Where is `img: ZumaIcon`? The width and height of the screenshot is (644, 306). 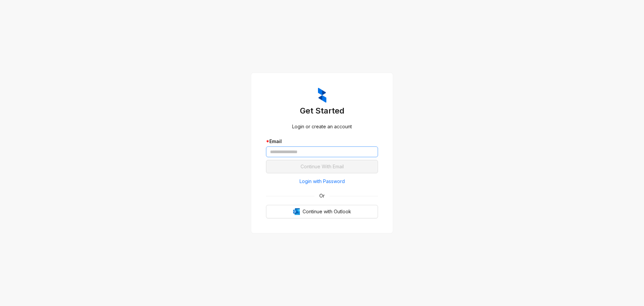 img: ZumaIcon is located at coordinates (322, 95).